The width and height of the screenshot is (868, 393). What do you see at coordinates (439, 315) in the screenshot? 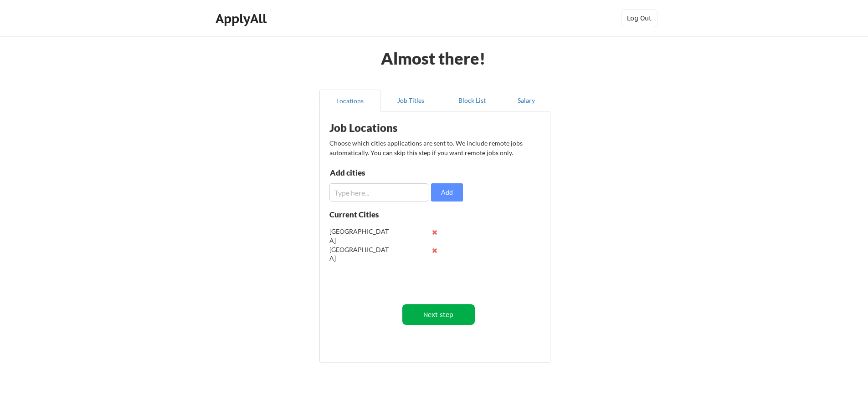
I see `button: Next step` at bounding box center [439, 315].